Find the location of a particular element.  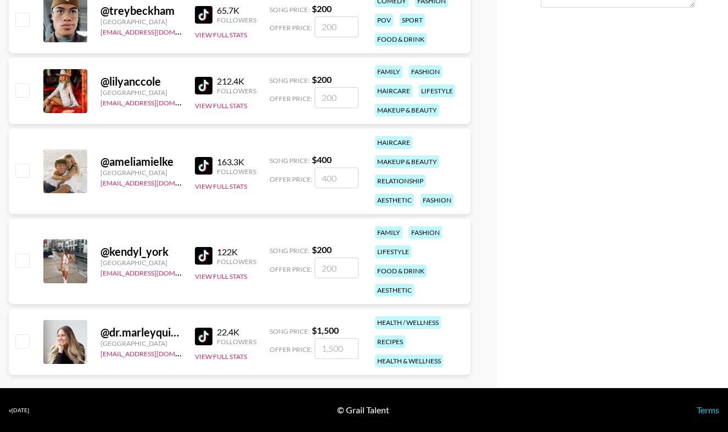

div: @ lilyanccole is located at coordinates (141, 81).